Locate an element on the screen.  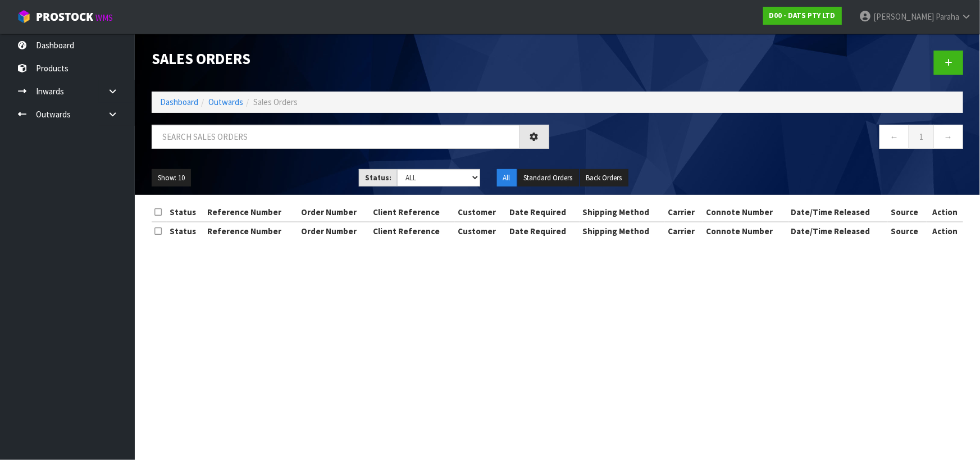
a: D00 - DATS PTY LTD is located at coordinates (802, 16).